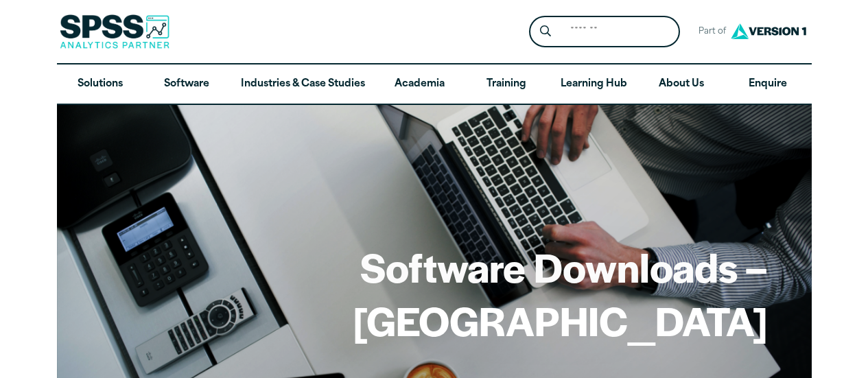 This screenshot has width=868, height=378. What do you see at coordinates (594, 85) in the screenshot?
I see `a: Learning Hub` at bounding box center [594, 85].